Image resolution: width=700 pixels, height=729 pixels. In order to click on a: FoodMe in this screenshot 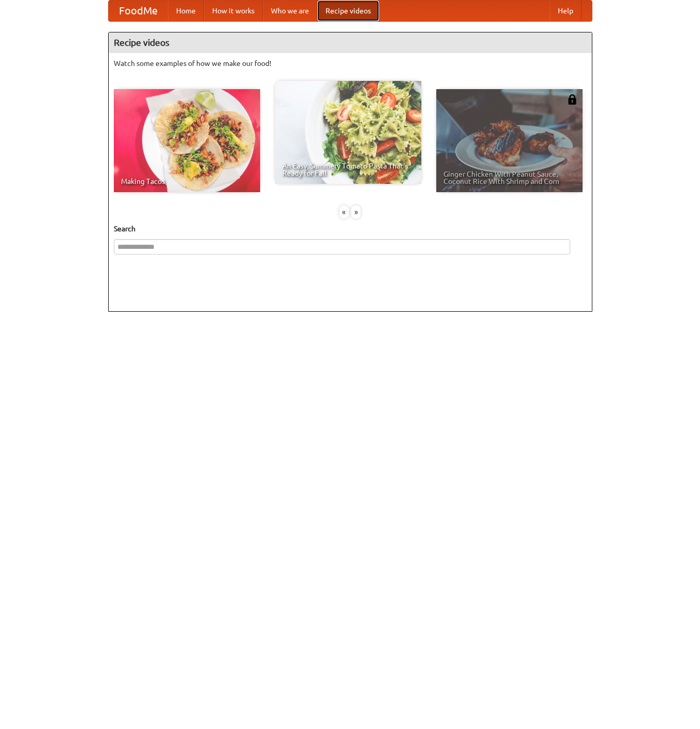, I will do `click(138, 11)`.